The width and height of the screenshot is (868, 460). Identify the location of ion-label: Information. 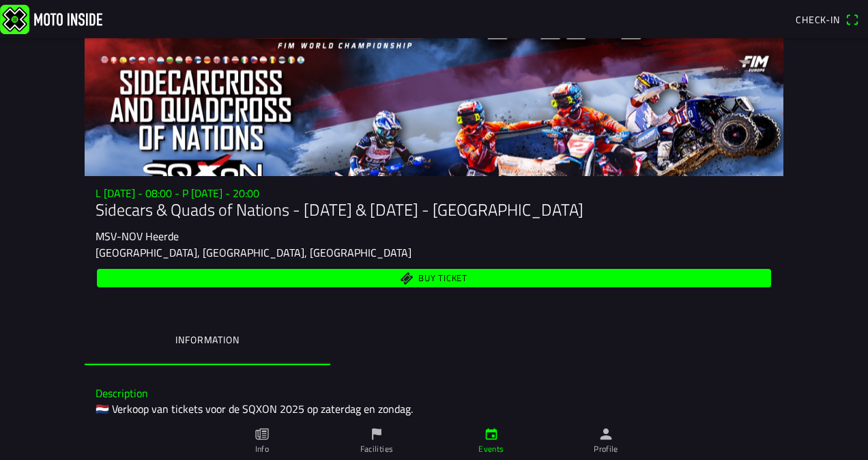
(207, 340).